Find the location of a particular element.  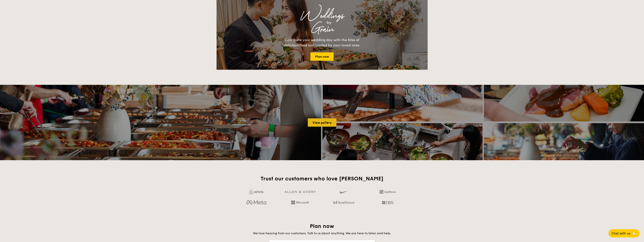

a: Plan now is located at coordinates (322, 57).